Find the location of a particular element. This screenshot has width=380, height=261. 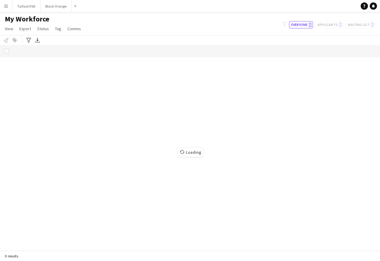

span: 0 is located at coordinates (310, 25).